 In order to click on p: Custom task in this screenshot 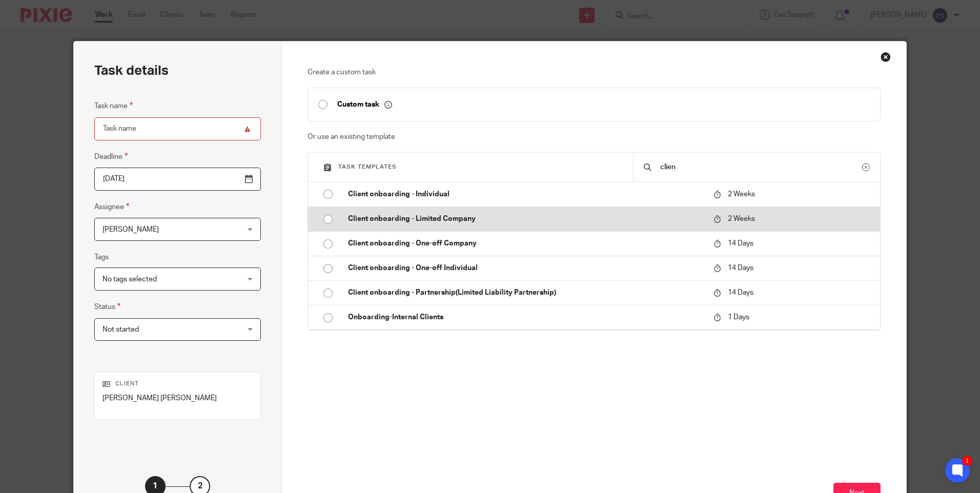, I will do `click(364, 104)`.